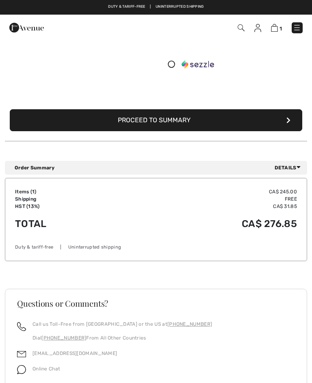  What do you see at coordinates (276, 28) in the screenshot?
I see `a: 1` at bounding box center [276, 28].